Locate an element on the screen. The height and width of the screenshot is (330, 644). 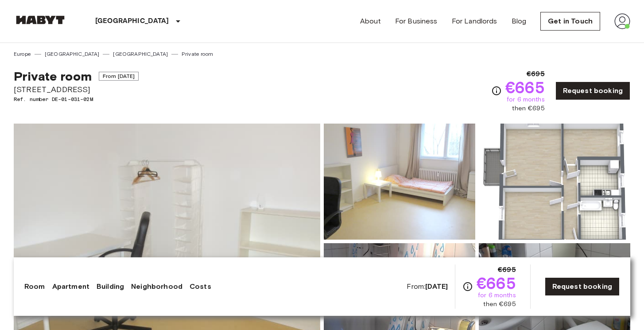
a: Apartment is located at coordinates (71, 287).